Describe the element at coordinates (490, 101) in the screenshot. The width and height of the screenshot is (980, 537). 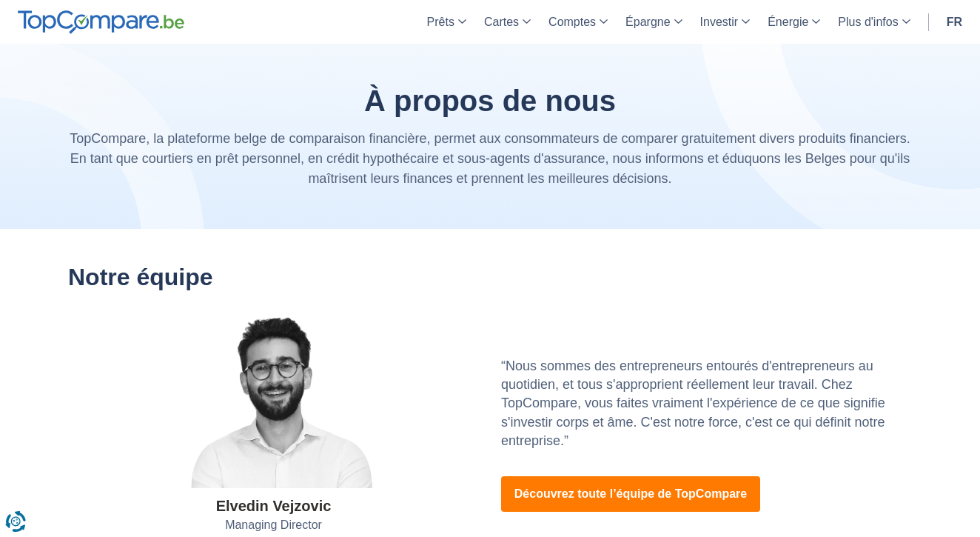
I see `h1: À propos de nous` at that location.